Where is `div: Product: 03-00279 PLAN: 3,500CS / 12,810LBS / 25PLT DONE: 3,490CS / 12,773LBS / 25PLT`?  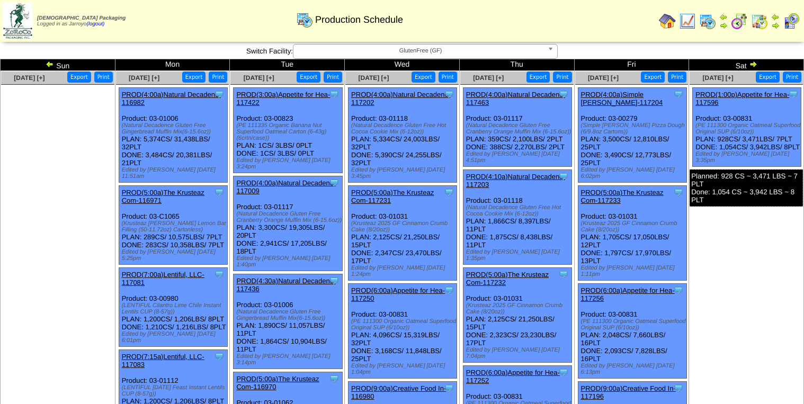
div: Product: 03-00279 PLAN: 3,500CS / 12,810LBS / 25PLT DONE: 3,490CS / 12,773LBS / 25PLT is located at coordinates (632, 135).